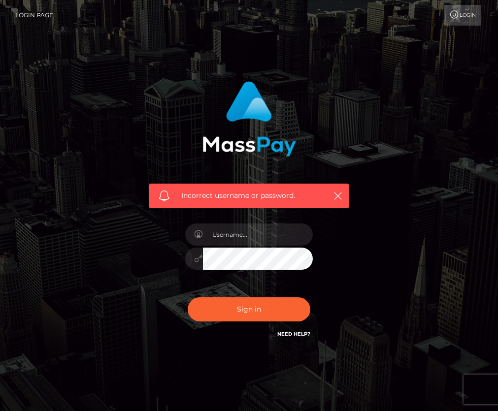  I want to click on input: Username..., so click(258, 234).